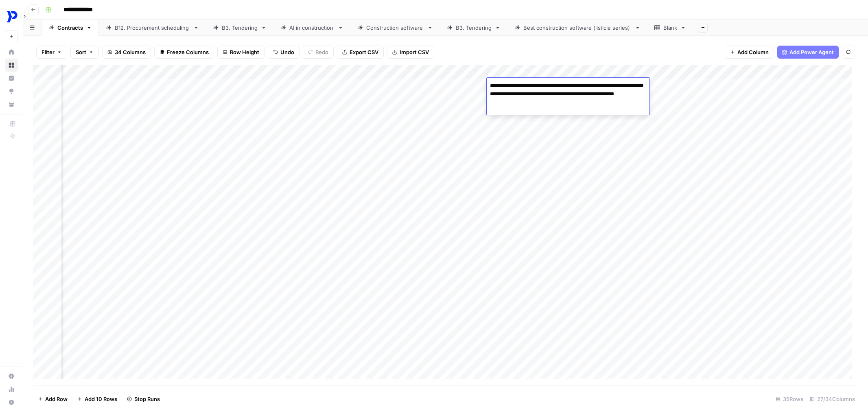 Image resolution: width=868 pixels, height=412 pixels. What do you see at coordinates (312, 28) in the screenshot?
I see `div: AI in construction` at bounding box center [312, 28].